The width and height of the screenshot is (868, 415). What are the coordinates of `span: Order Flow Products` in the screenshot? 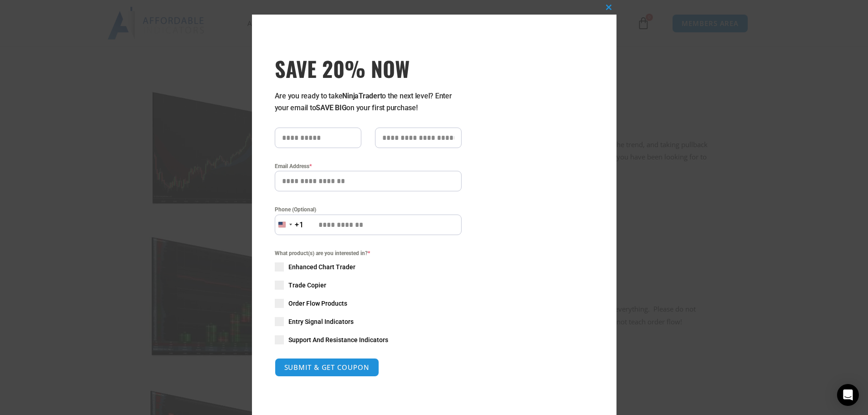 It's located at (317, 303).